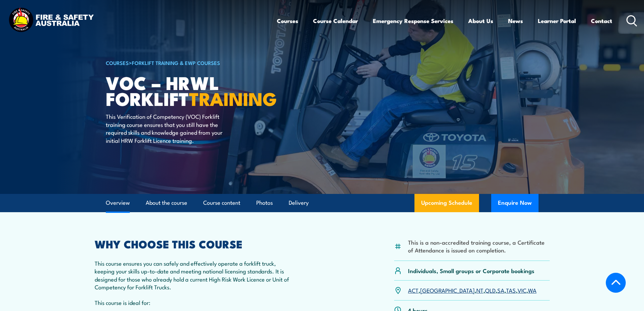  I want to click on a: Contact, so click(602, 21).